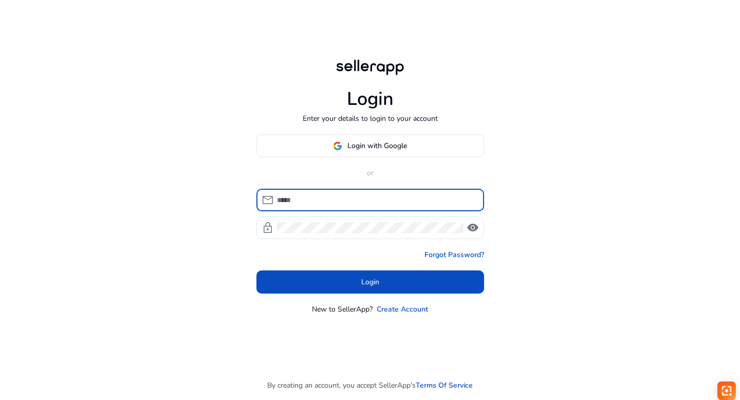 The image size is (740, 400). Describe the element at coordinates (337, 146) in the screenshot. I see `img: google-logo.svg` at that location.